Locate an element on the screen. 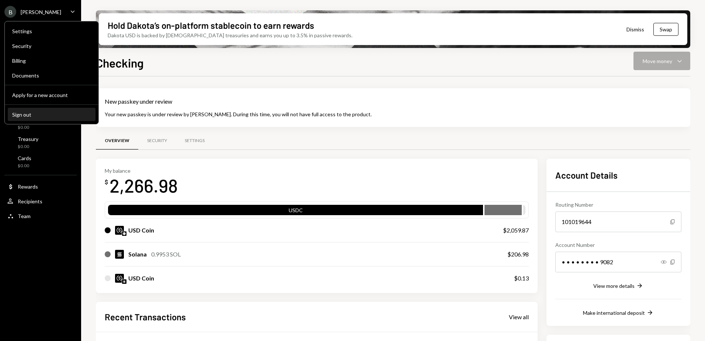  div: Billing is located at coordinates (52, 60).